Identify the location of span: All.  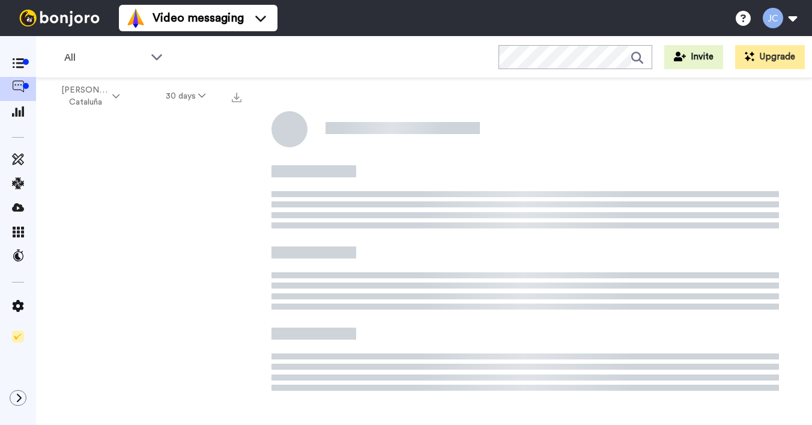
(105, 58).